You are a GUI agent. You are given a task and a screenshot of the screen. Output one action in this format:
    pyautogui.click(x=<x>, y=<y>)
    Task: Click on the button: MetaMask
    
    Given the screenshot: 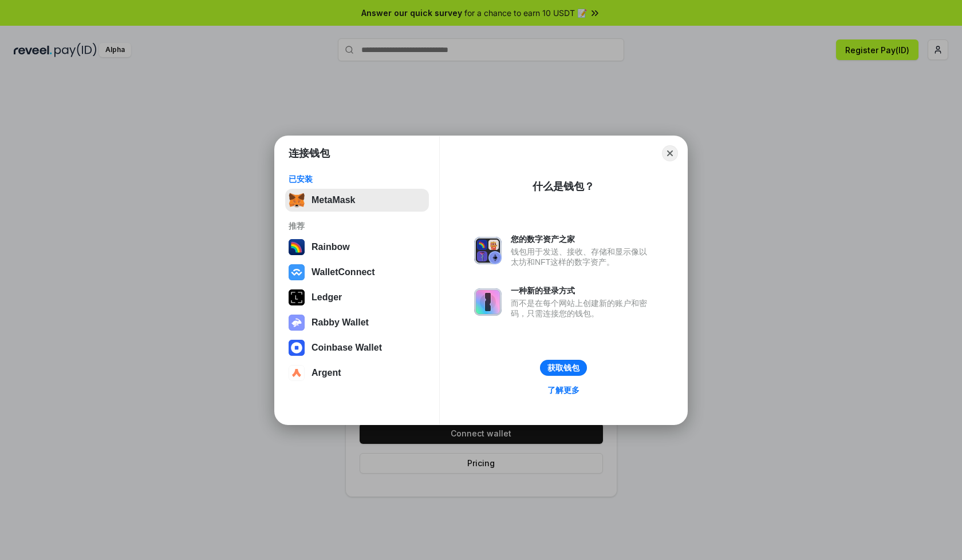 What is the action you would take?
    pyautogui.click(x=357, y=200)
    